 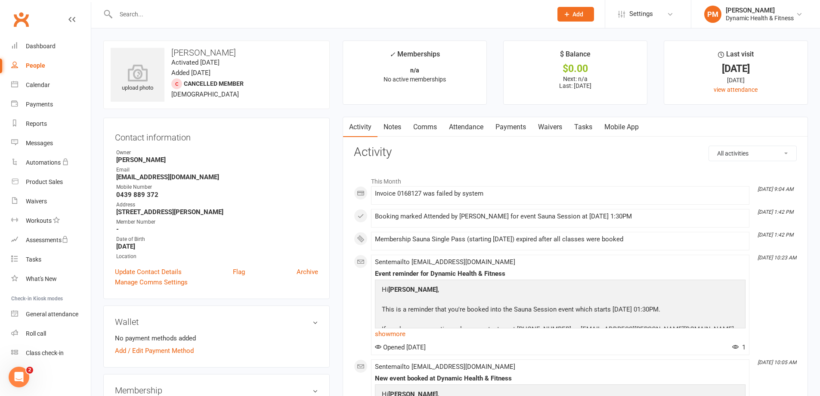 I want to click on div: Memberships, so click(x=415, y=56).